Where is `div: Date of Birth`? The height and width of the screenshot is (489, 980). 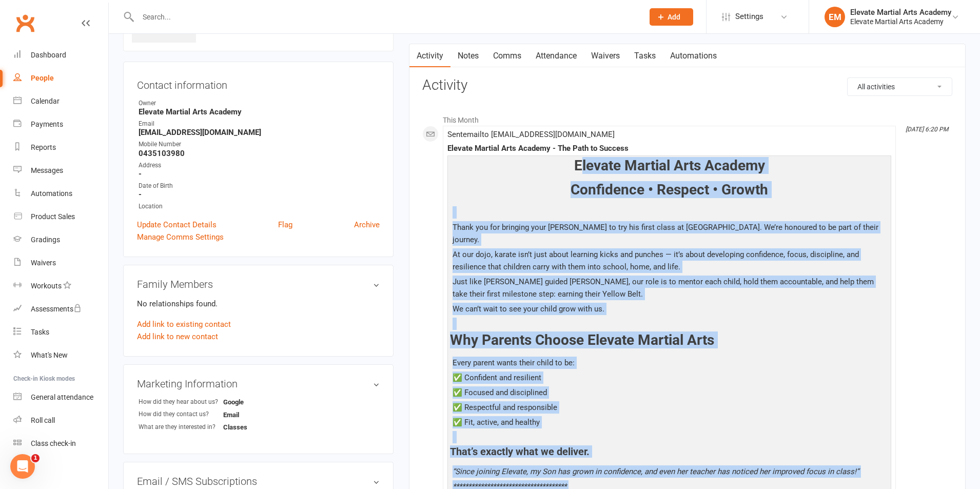
div: Date of Birth is located at coordinates (259, 186).